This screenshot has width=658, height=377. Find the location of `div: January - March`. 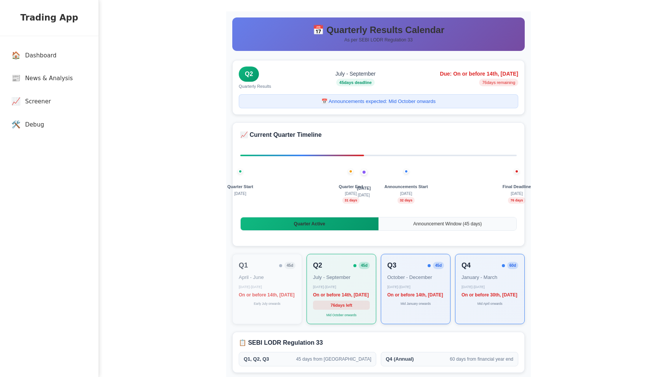

div: January - March is located at coordinates (489, 278).